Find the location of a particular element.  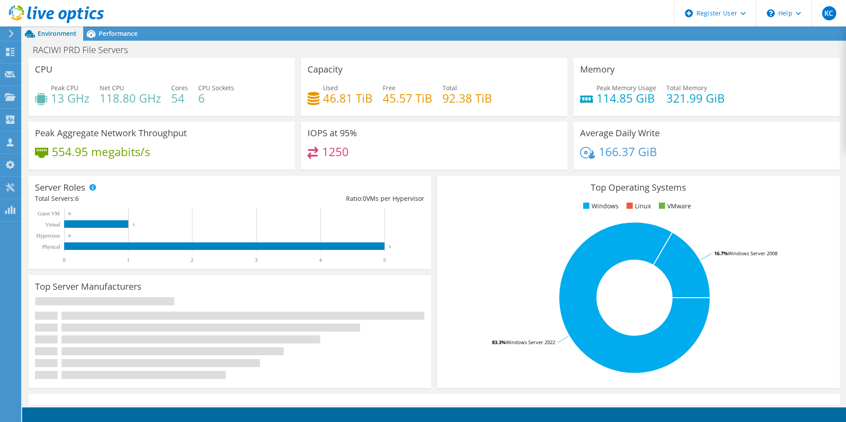

h4: 321.99 GiB is located at coordinates (695, 98).